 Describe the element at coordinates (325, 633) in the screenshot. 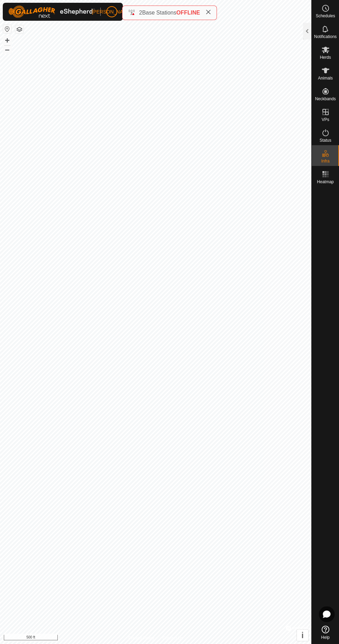

I see `a: Help` at that location.